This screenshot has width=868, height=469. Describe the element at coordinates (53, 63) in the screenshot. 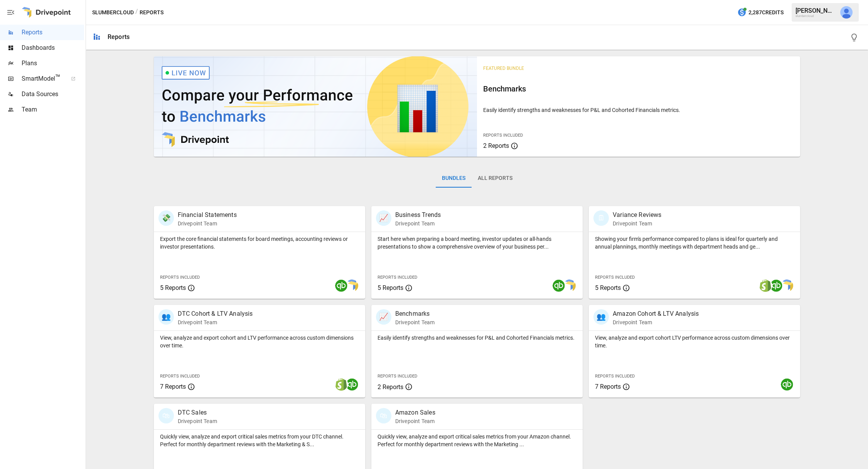

I see `span: Plans` at that location.